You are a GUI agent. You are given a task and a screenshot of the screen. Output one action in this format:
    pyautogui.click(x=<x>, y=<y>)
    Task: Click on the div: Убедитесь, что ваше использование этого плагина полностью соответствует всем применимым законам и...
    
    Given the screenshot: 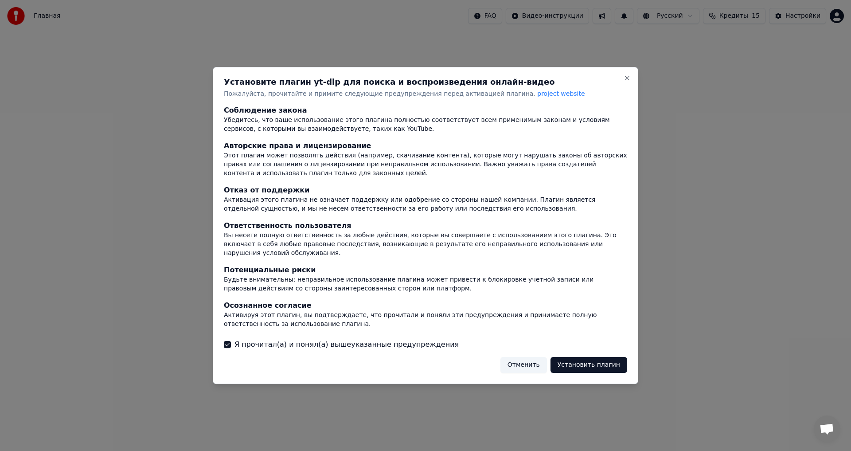 What is the action you would take?
    pyautogui.click(x=425, y=125)
    